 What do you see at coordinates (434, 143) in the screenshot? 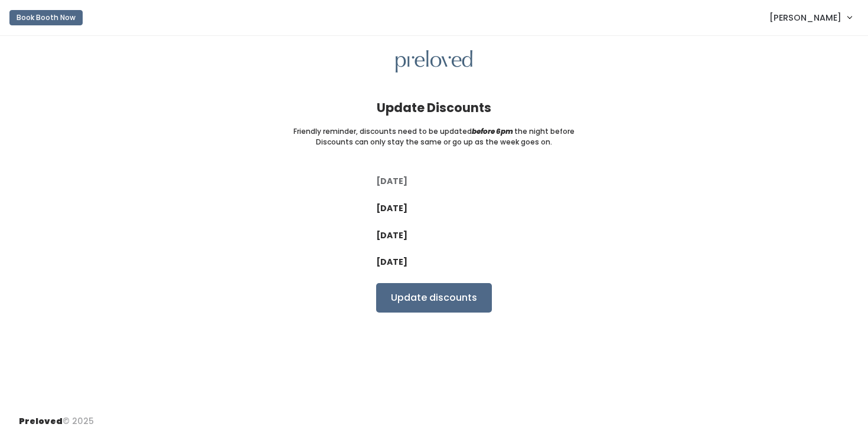
I see `small: Discounts can only stay the same or go up as the week goes on.` at bounding box center [434, 143].